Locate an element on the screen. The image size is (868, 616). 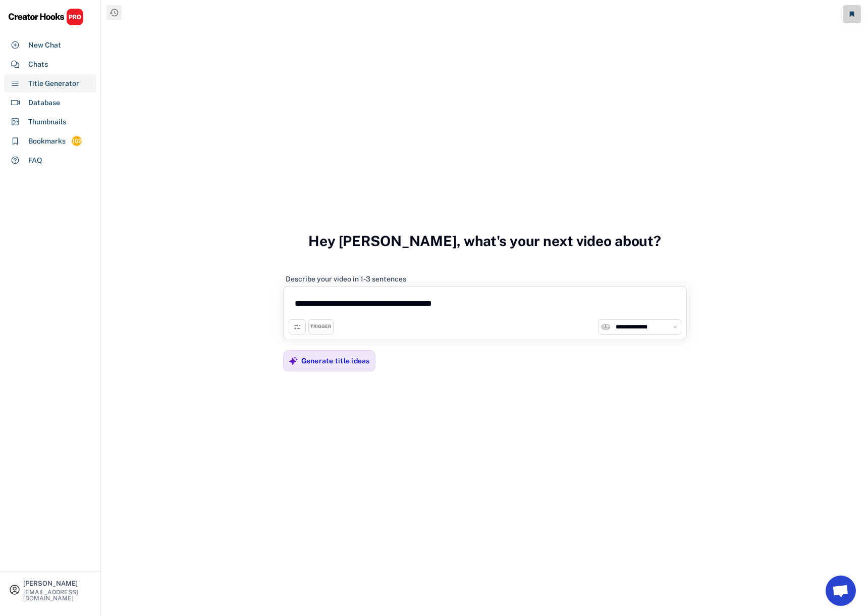
div: Chats is located at coordinates (38, 64).